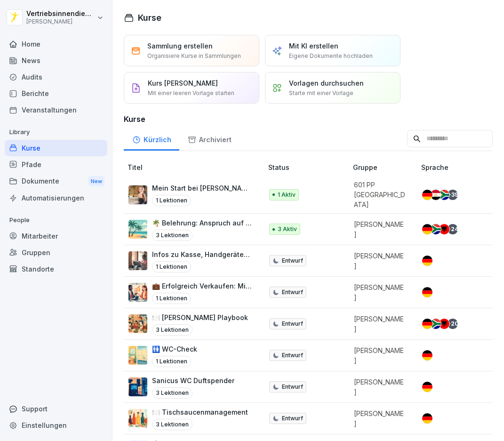  What do you see at coordinates (138, 387) in the screenshot?
I see `img: luuqjhkzcakh9ccac2pz09oo.png` at bounding box center [138, 387].